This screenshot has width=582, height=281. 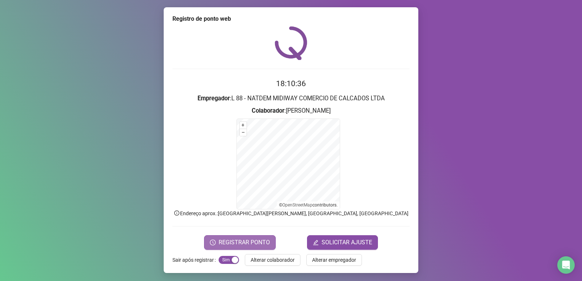 What do you see at coordinates (291, 19) in the screenshot?
I see `div: Registro de ponto web` at bounding box center [291, 19].